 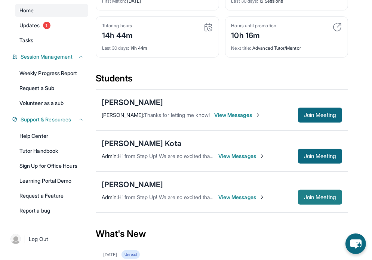 What do you see at coordinates (46, 57) in the screenshot?
I see `span: Session Management` at bounding box center [46, 57].